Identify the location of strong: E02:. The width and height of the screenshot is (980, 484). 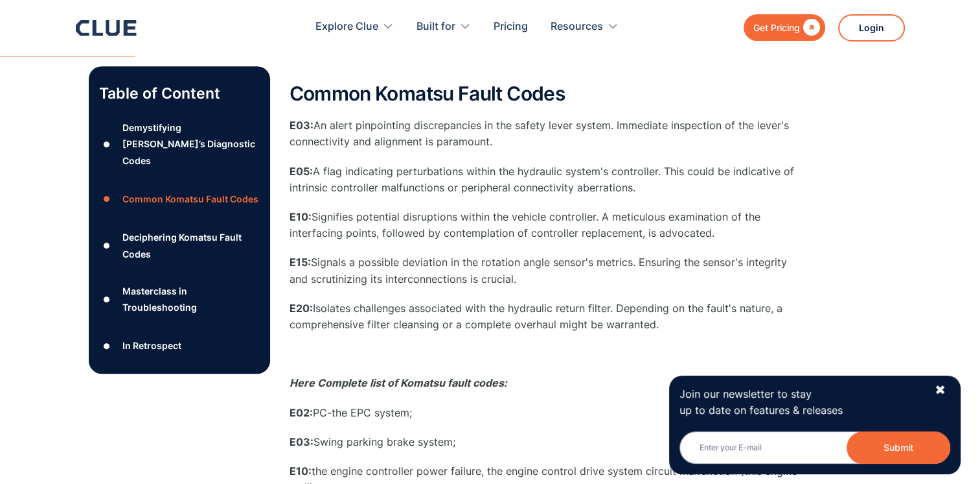
(301, 412).